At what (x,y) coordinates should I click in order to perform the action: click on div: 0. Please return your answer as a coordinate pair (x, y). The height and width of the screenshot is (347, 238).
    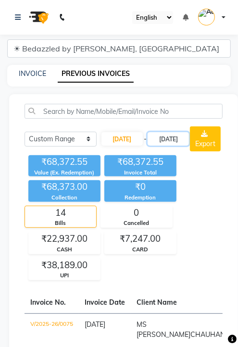
    Looking at the image, I should click on (136, 213).